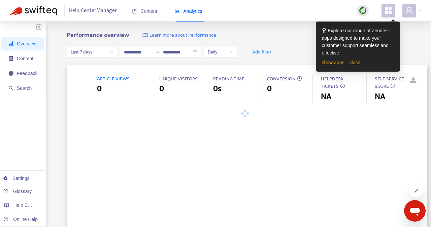 The width and height of the screenshot is (431, 227). Describe the element at coordinates (134, 11) in the screenshot. I see `span: book` at that location.